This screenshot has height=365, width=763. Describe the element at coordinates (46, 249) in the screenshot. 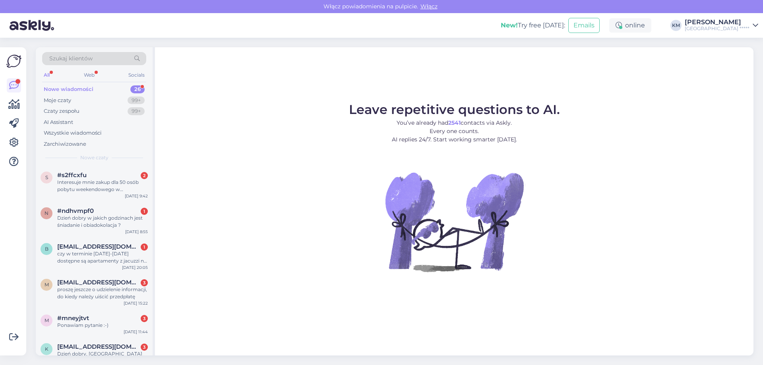

I see `span: b` at that location.